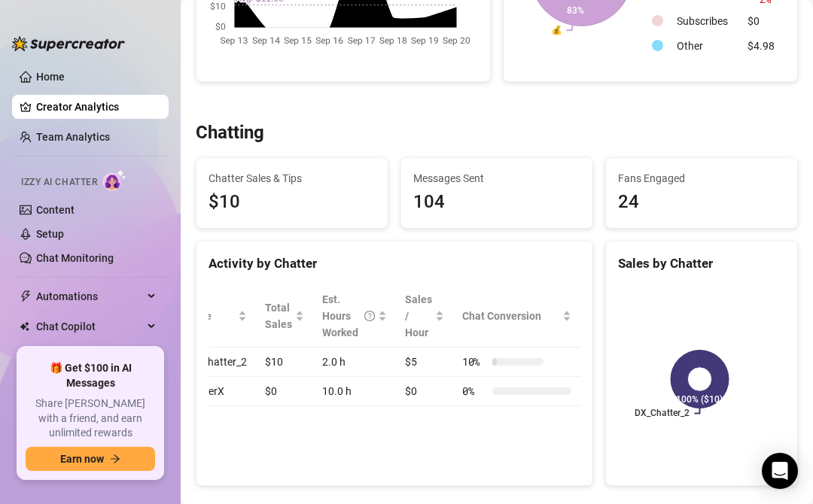  Describe the element at coordinates (662, 414) in the screenshot. I see `text: DX_Chatter_2` at that location.